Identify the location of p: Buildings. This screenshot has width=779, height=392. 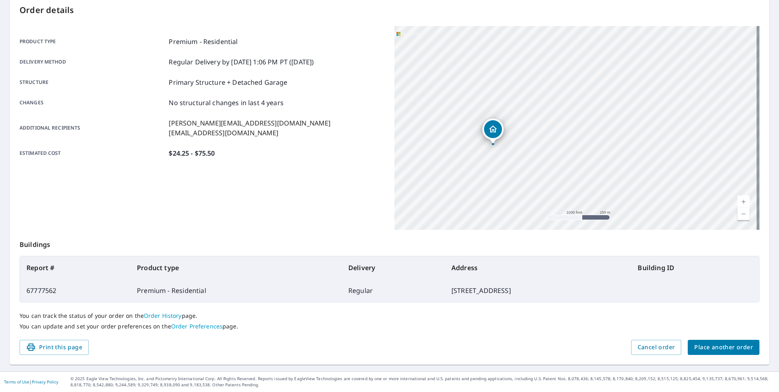
(389, 243).